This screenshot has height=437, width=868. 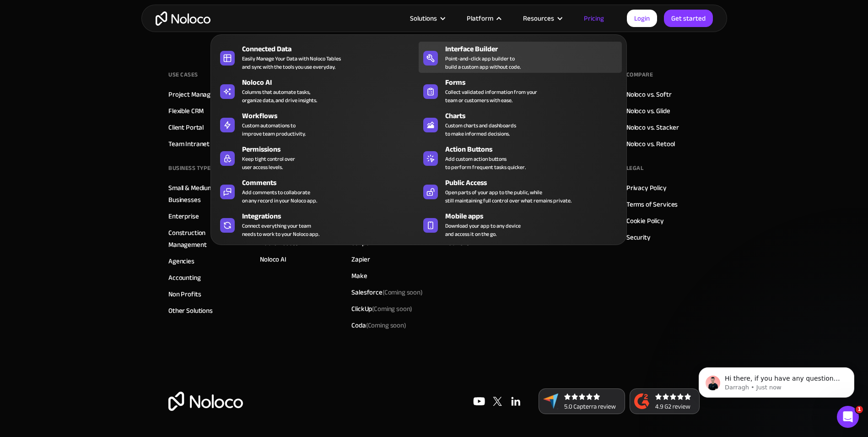 I want to click on nav: Platform, so click(x=419, y=133).